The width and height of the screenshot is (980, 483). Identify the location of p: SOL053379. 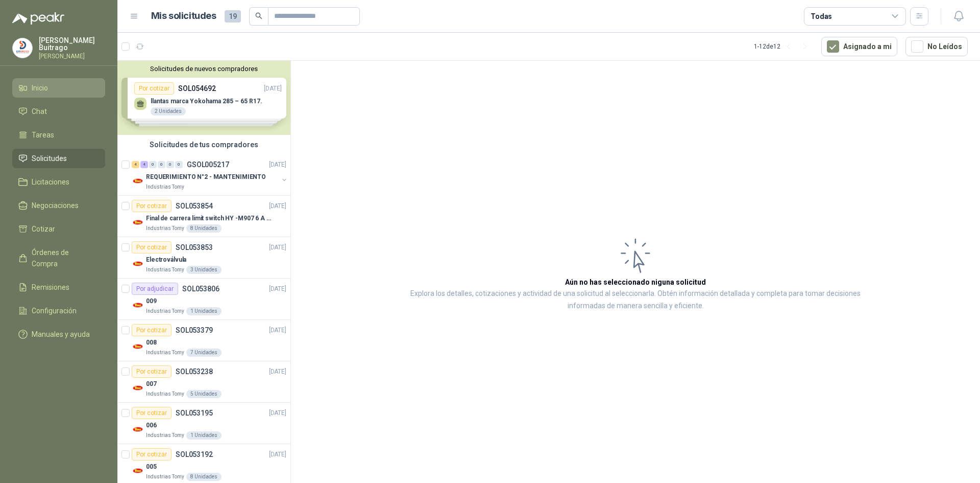
(194, 330).